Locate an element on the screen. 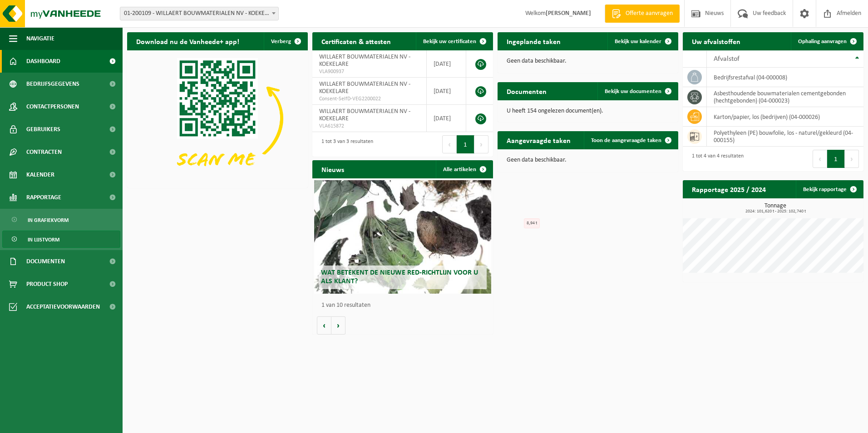 This screenshot has height=433, width=868. h2: Ingeplande taken is located at coordinates (534, 41).